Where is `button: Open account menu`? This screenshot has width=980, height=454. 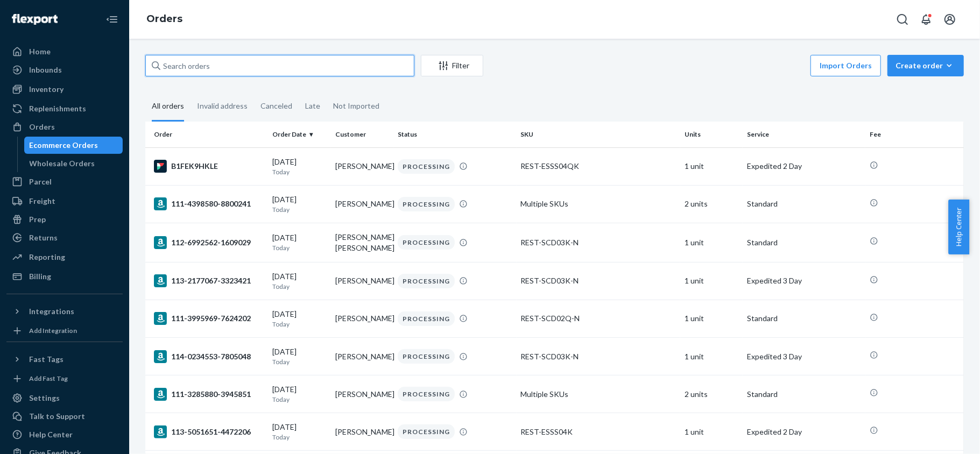
button: Open account menu is located at coordinates (950, 20).